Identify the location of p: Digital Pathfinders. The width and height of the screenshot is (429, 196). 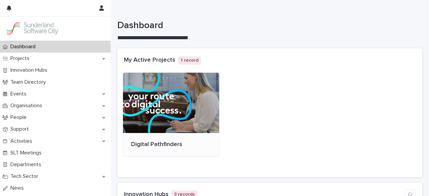
(171, 145).